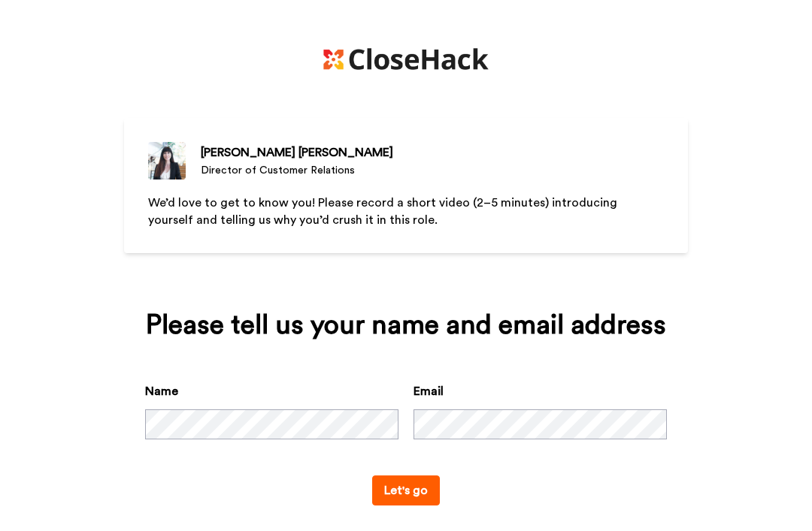  I want to click on label: Email, so click(429, 392).